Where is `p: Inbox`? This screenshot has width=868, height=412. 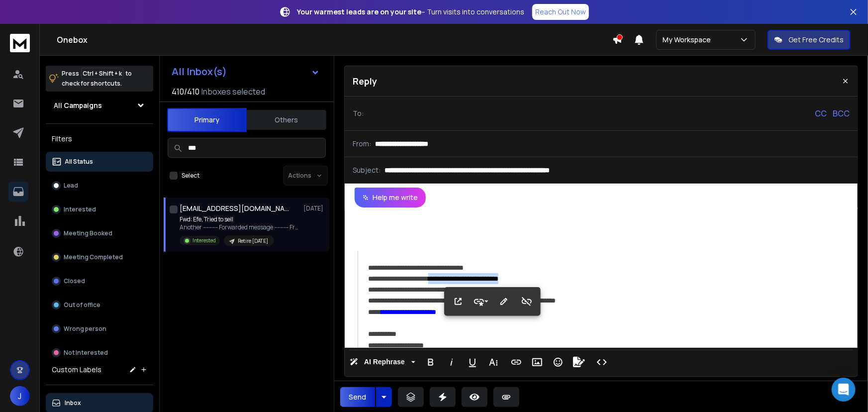 p: Inbox is located at coordinates (72, 403).